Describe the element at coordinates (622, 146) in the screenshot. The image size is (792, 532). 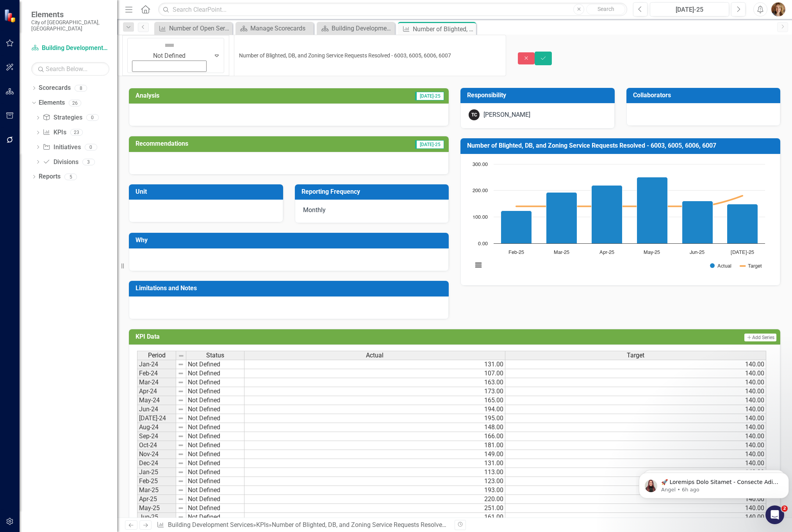
I see `h3: Number of Blighted, DB, and Zoning Service Requests Resolved - 6003, 6005, 6006, 6007` at that location.